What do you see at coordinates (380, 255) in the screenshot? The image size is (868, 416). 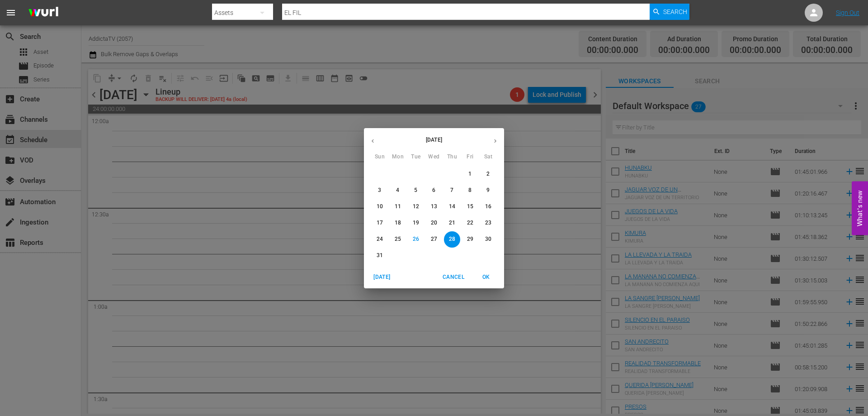 I see `p: 31` at bounding box center [380, 255].